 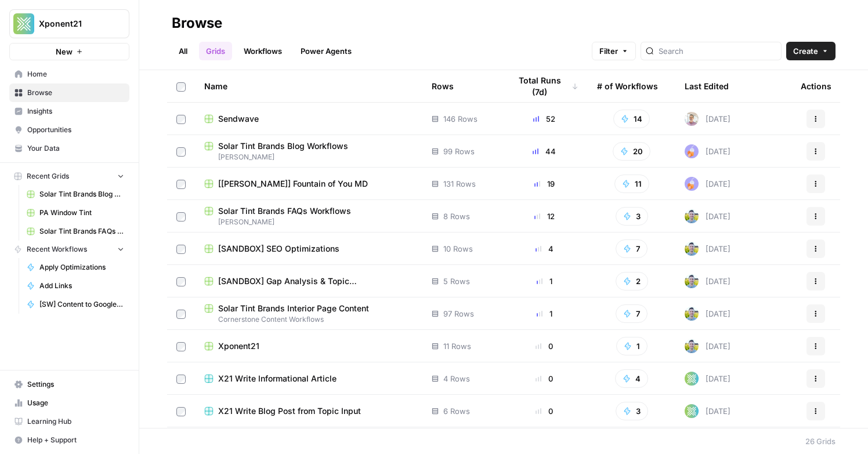 What do you see at coordinates (707, 86) in the screenshot?
I see `div: Last Edited` at bounding box center [707, 86].